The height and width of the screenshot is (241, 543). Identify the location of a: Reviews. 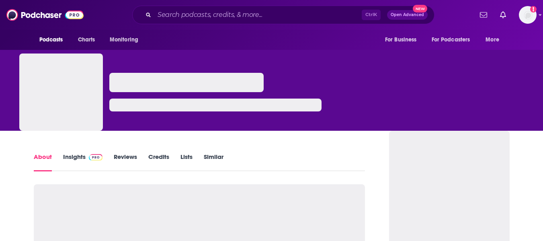
(125, 162).